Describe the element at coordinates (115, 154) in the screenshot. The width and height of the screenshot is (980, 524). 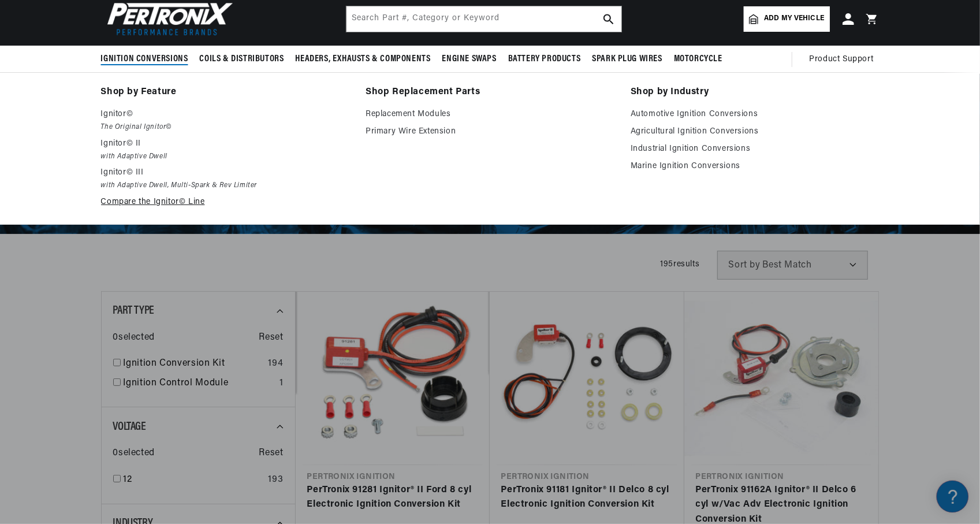
I see `a: FAQs` at that location.